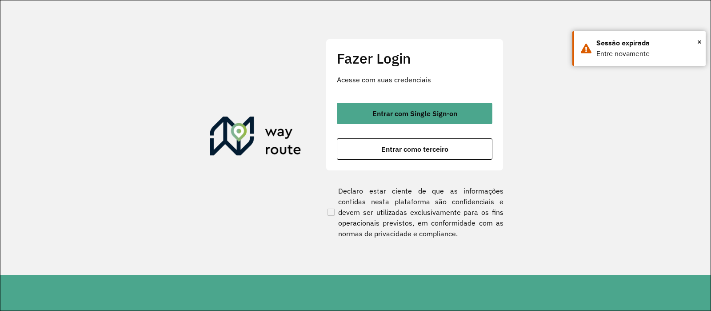  What do you see at coordinates (414, 80) in the screenshot?
I see `p: Acesse com suas credenciais` at bounding box center [414, 80].